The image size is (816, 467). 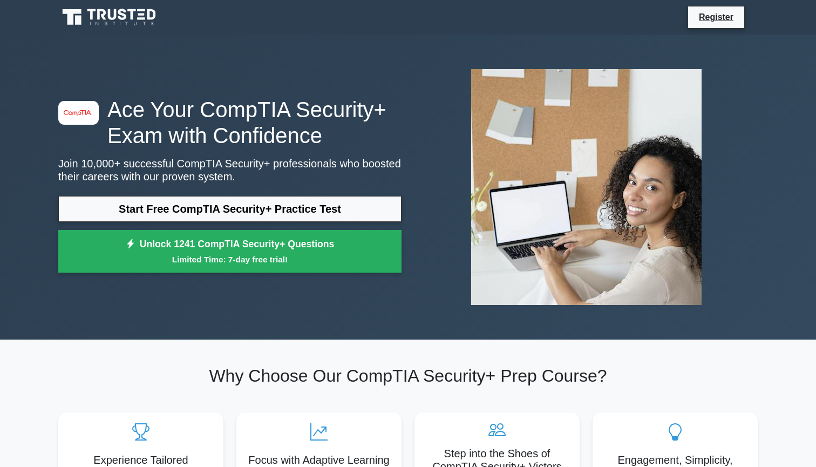 What do you see at coordinates (230, 170) in the screenshot?
I see `p: Join 10,000+ successful CompTIA Security+ professionals who boosted their careers with our proven...` at bounding box center [230, 170].